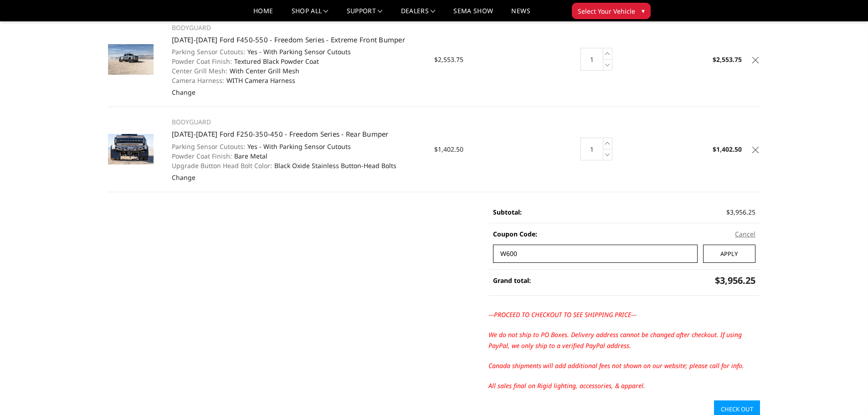 This screenshot has height=415, width=868. I want to click on span: Select Your Vehicle, so click(606, 11).